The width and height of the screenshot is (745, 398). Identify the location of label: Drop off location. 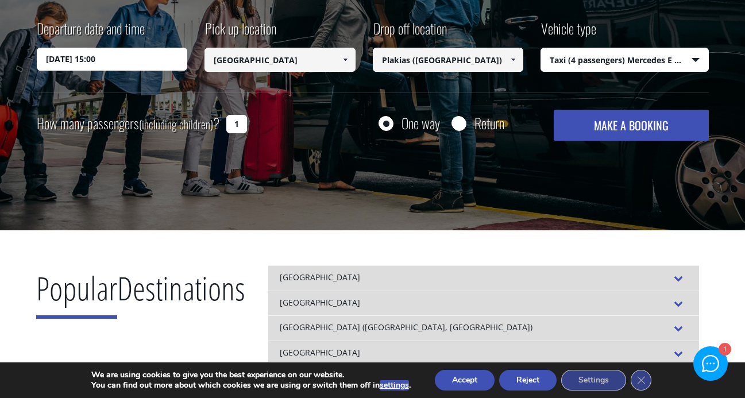
(409, 33).